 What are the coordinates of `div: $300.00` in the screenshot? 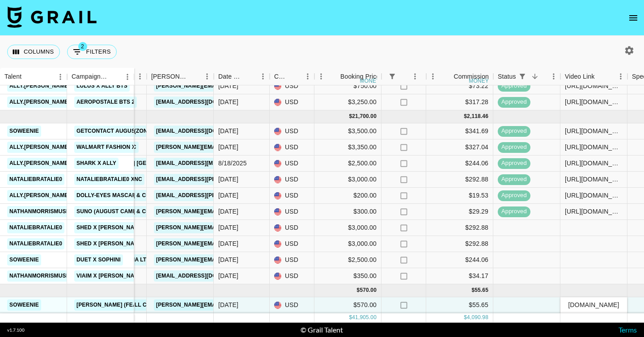 It's located at (347, 212).